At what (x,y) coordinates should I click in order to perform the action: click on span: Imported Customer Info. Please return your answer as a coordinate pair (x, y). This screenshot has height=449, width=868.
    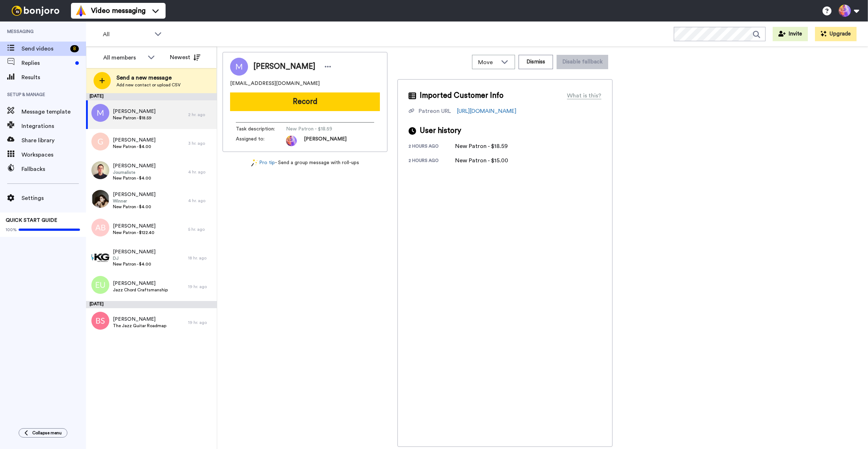
    Looking at the image, I should click on (461, 96).